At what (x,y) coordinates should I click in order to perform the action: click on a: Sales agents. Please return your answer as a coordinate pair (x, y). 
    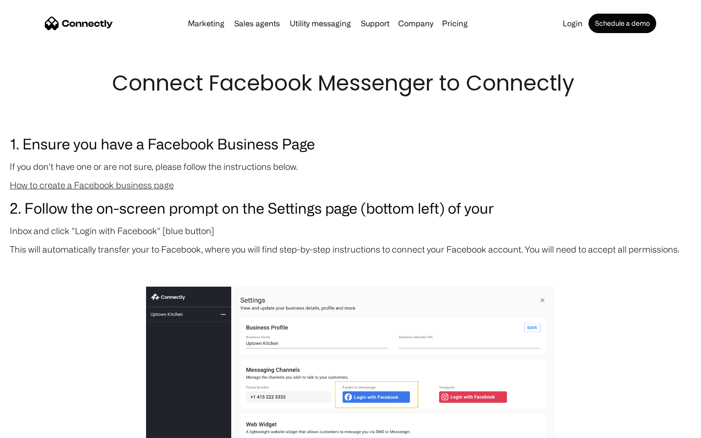
    Looking at the image, I should click on (257, 23).